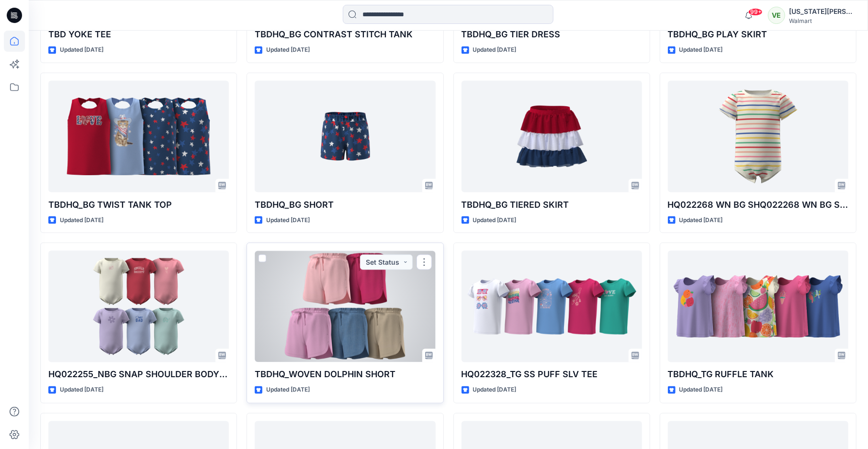  What do you see at coordinates (552, 137) in the screenshot?
I see `a: TBDHQ_BG TIERED SKIRT` at bounding box center [552, 137].